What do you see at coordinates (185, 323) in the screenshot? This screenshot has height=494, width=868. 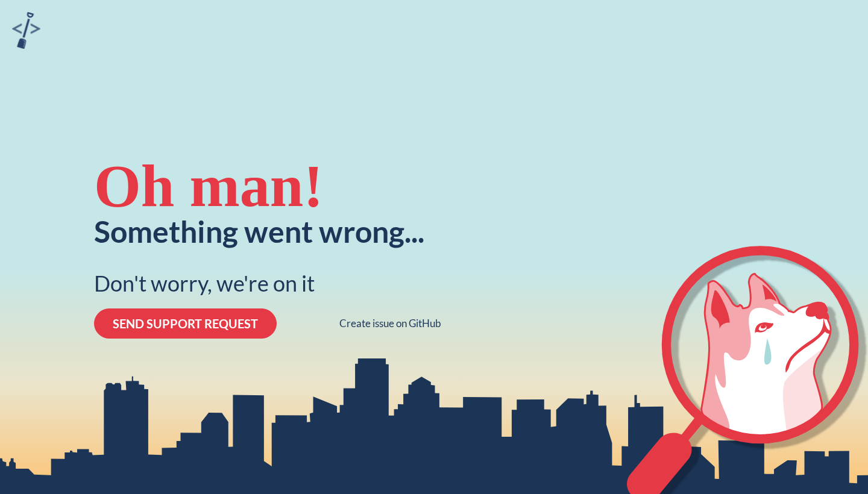 I see `button: SEND SUPPORT REQUEST` at bounding box center [185, 323].